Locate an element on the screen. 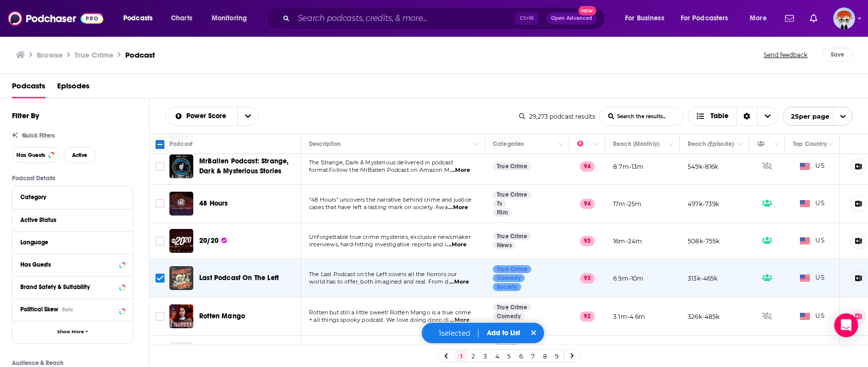 Image resolution: width=868 pixels, height=367 pixels. img: 20/20 is located at coordinates (181, 241).